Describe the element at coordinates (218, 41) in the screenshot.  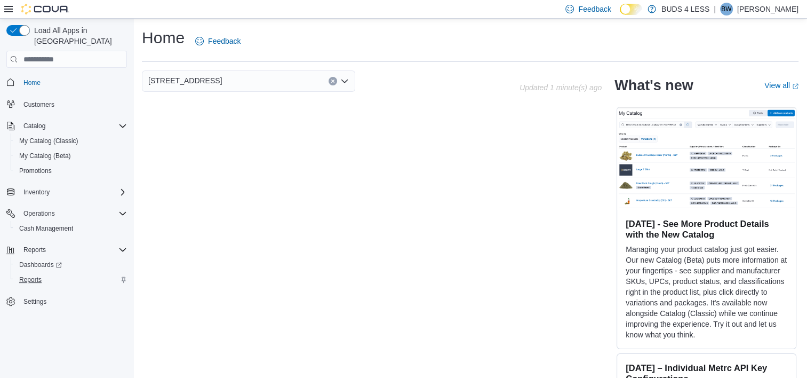
I see `a: Feedback` at that location.